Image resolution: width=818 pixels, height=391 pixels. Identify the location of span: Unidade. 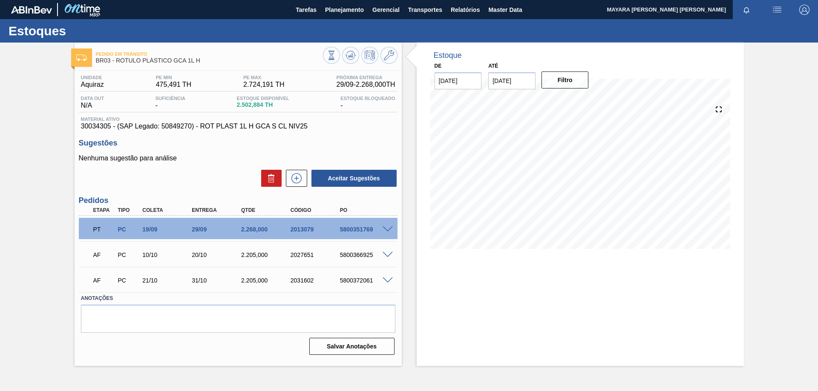
(92, 78).